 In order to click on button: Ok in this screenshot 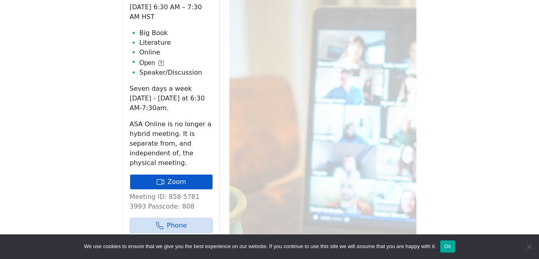, I will do `click(448, 246)`.